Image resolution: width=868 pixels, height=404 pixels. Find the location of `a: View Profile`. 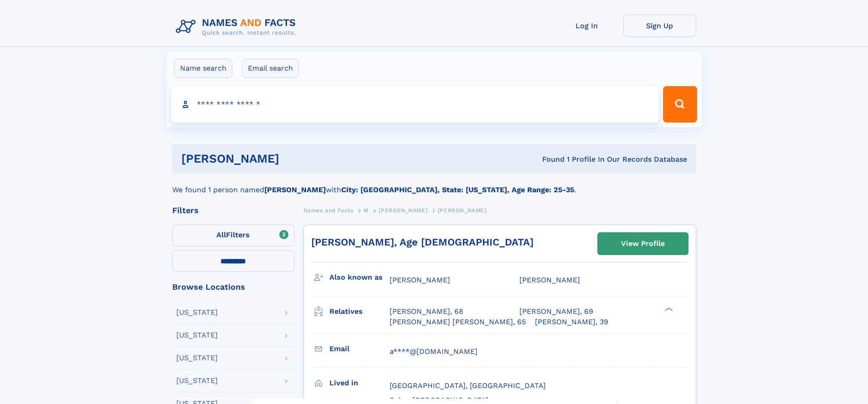

a: View Profile is located at coordinates (643, 244).